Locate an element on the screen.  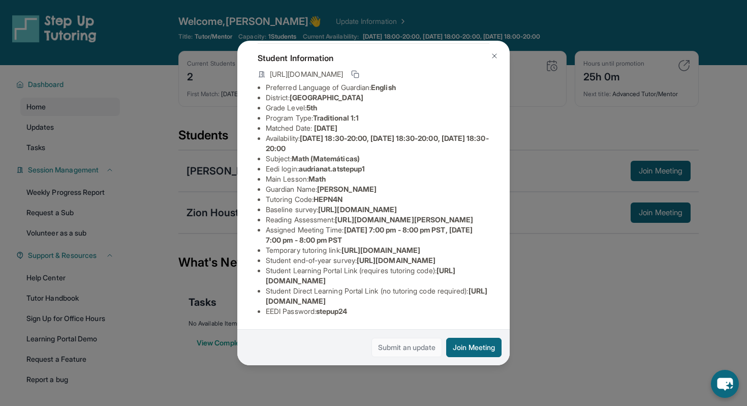
h4: Student Information is located at coordinates (374, 58).